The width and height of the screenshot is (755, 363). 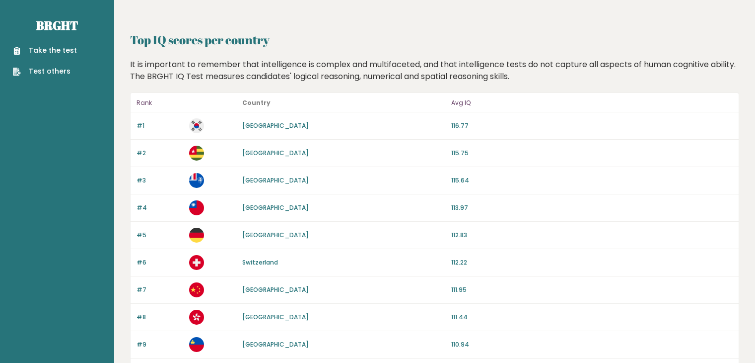 What do you see at coordinates (197, 262) in the screenshot?
I see `img: ch.svg` at bounding box center [197, 262].